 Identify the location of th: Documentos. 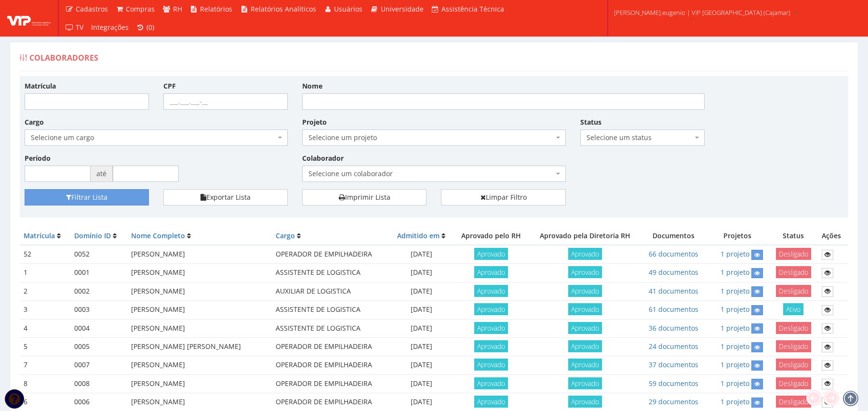
(674, 236).